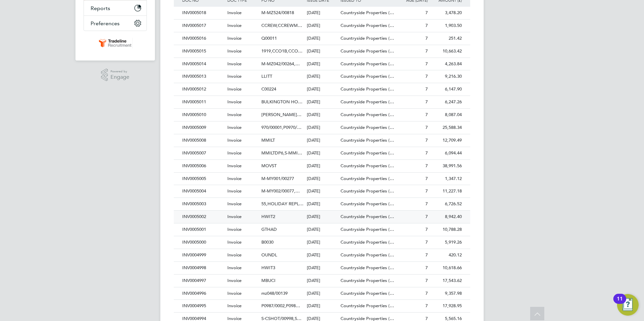 This screenshot has height=321, width=644. What do you see at coordinates (203, 268) in the screenshot?
I see `div: INV0004998` at bounding box center [203, 268].